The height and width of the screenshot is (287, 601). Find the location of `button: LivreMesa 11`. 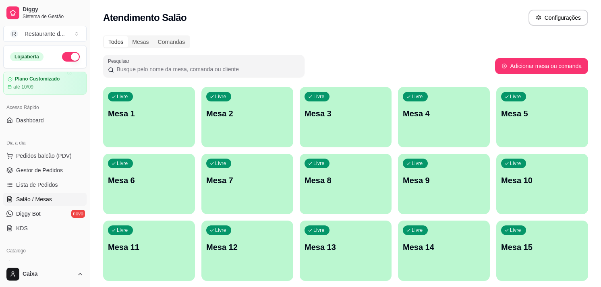

button: LivreMesa 11 is located at coordinates (149, 251).